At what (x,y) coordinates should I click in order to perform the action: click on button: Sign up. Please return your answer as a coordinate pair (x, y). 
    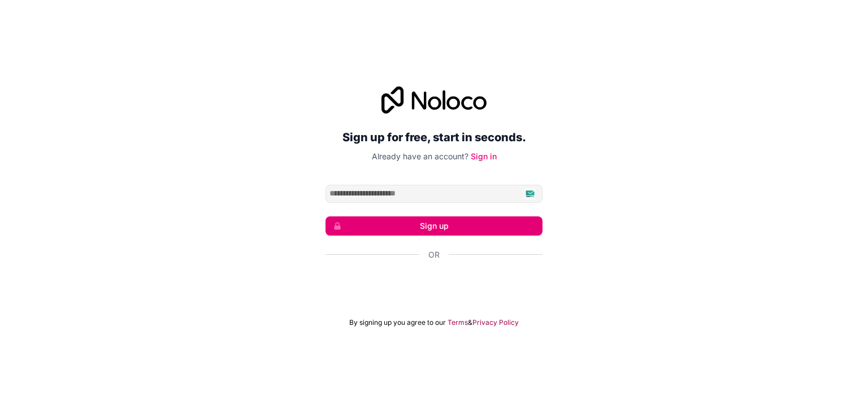
    Looking at the image, I should click on (434, 226).